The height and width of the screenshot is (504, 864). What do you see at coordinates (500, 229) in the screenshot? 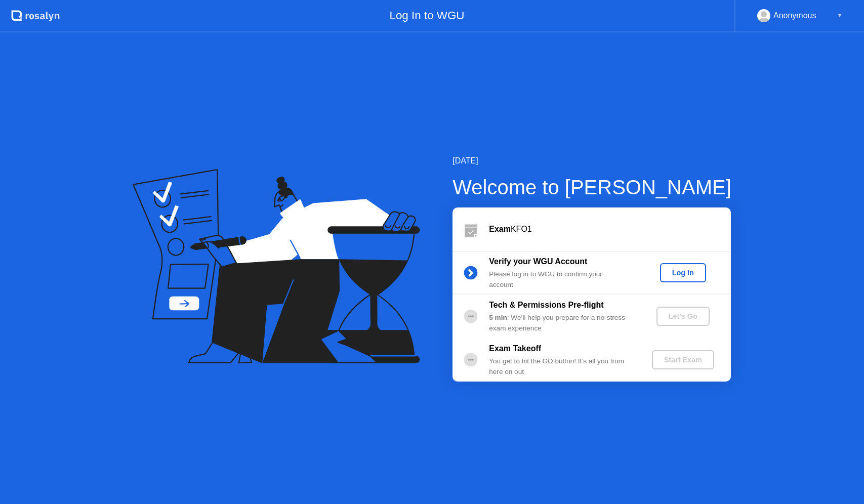
I see `b: Exam` at bounding box center [500, 229].